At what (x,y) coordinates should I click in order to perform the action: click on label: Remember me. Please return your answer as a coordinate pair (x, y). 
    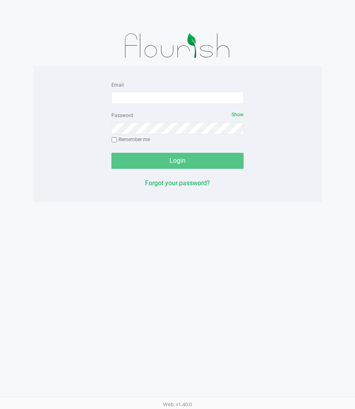
    Looking at the image, I should click on (131, 139).